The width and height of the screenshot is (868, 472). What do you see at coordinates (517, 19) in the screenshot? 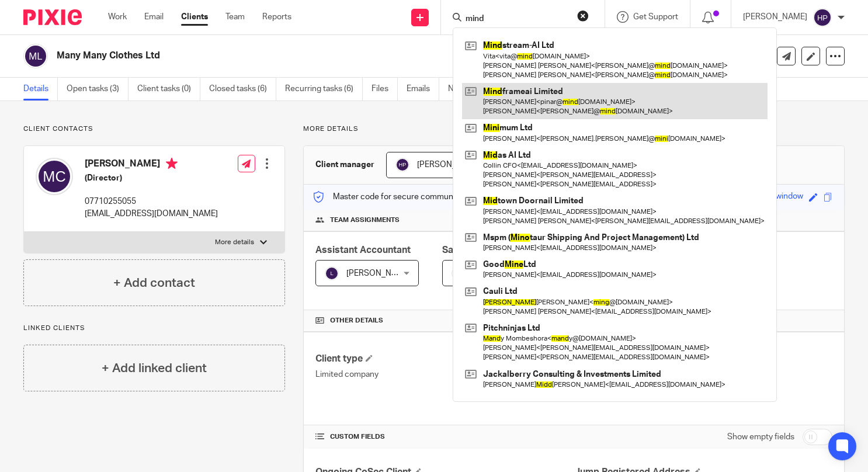
I see `input: Search` at bounding box center [517, 19].